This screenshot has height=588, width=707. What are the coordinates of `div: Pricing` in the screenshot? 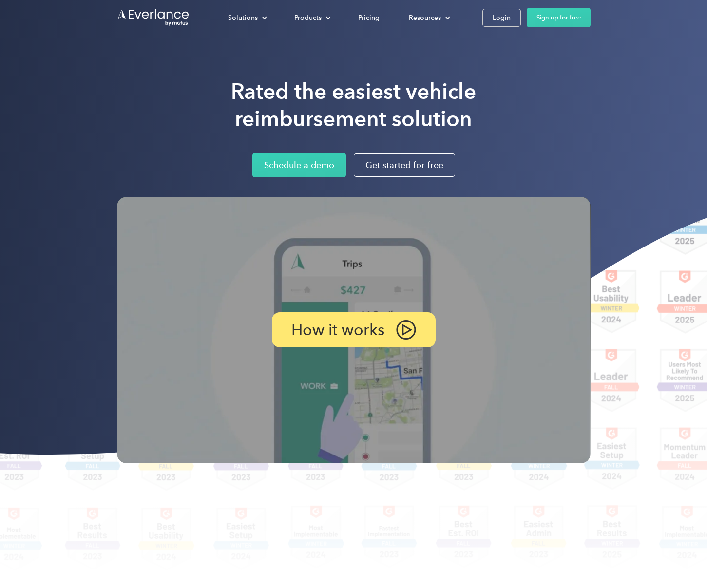 It's located at (369, 18).